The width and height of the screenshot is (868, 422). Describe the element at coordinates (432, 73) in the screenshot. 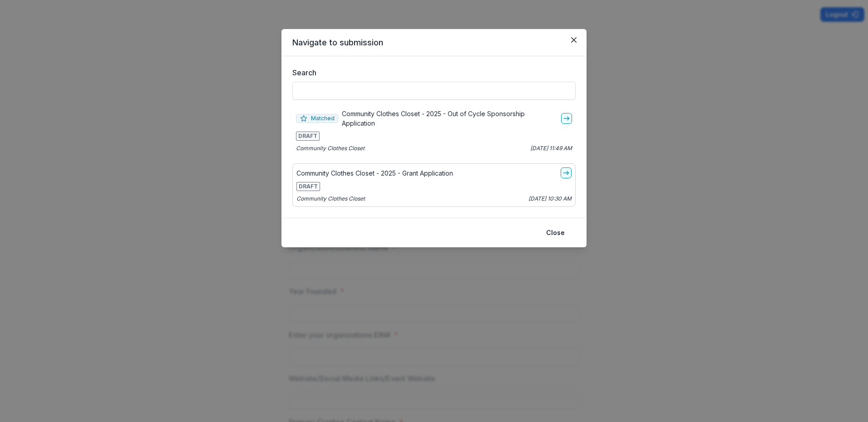

I see `label: Search` at that location.